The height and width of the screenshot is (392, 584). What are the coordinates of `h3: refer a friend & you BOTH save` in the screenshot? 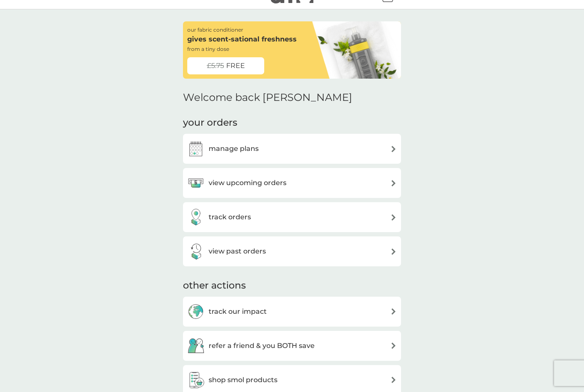 It's located at (262, 346).